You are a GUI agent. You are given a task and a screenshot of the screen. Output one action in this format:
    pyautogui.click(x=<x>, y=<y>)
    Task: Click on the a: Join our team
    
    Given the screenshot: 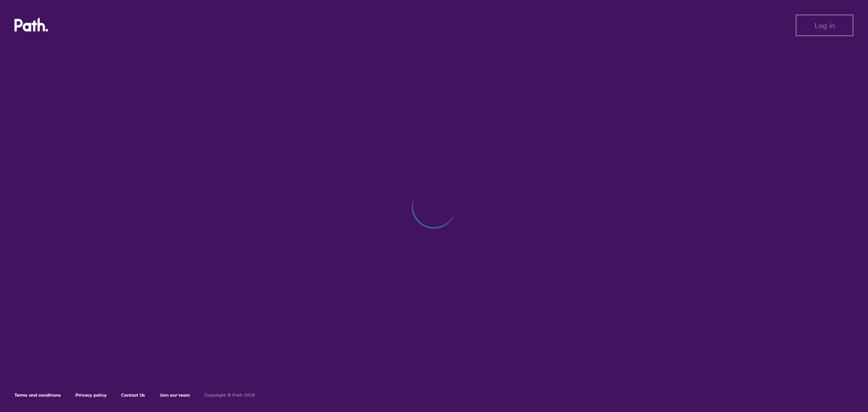 What is the action you would take?
    pyautogui.click(x=174, y=394)
    